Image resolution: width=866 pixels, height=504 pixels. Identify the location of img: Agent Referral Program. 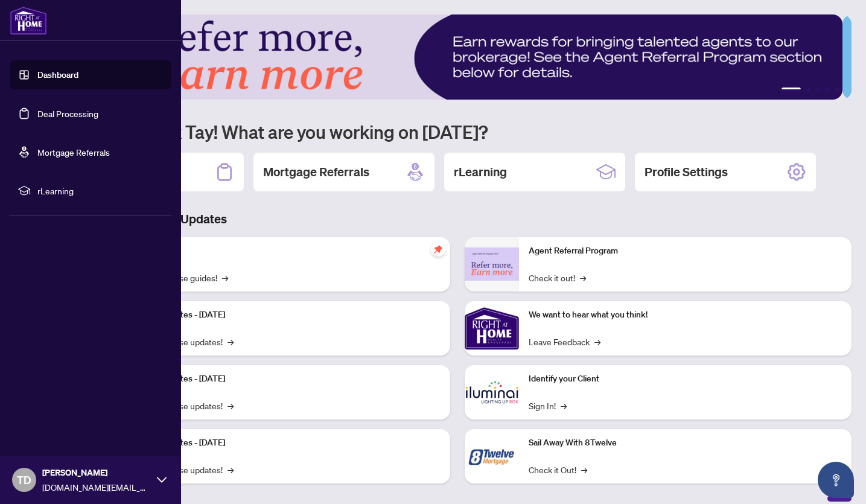
(492, 264).